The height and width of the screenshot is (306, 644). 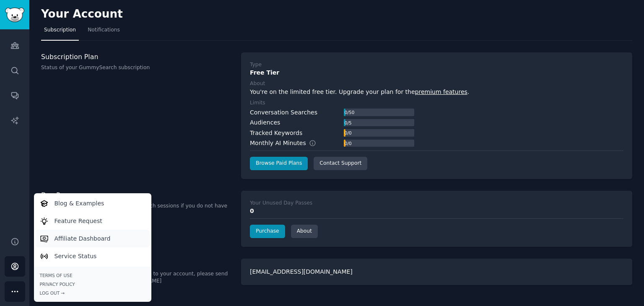 I want to click on a: About, so click(x=304, y=231).